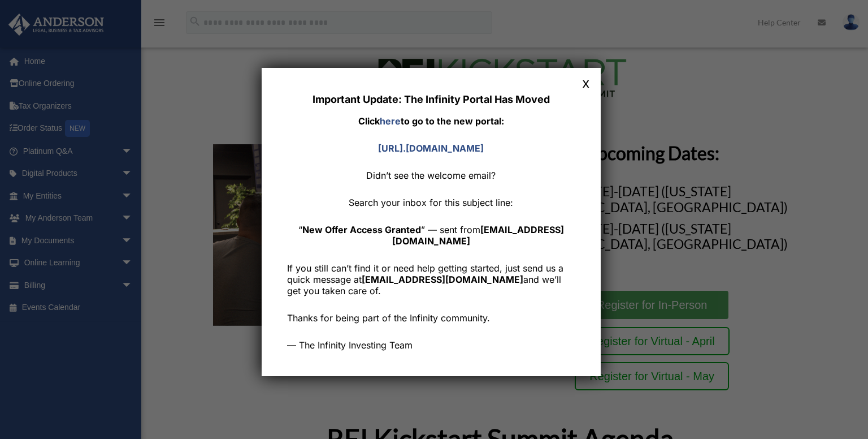  I want to click on button: Close, so click(586, 83).